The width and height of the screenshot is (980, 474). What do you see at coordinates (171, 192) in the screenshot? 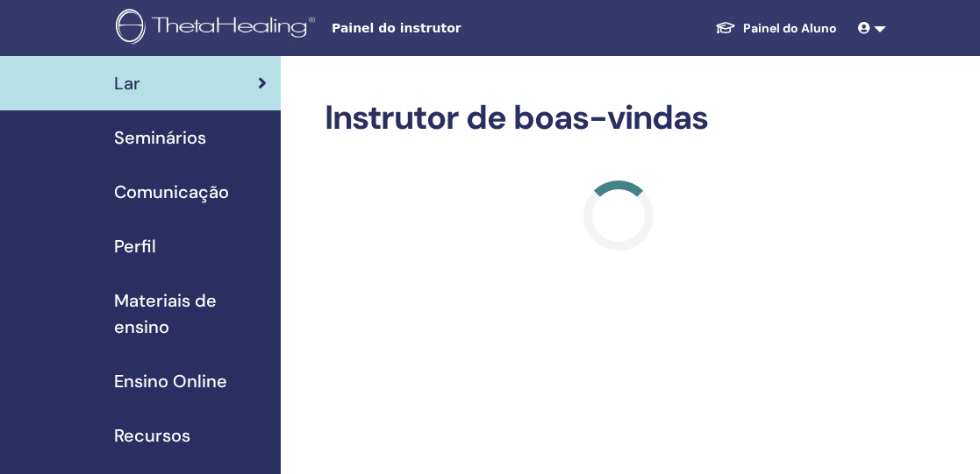
I see `span: Comunicação` at bounding box center [171, 192].